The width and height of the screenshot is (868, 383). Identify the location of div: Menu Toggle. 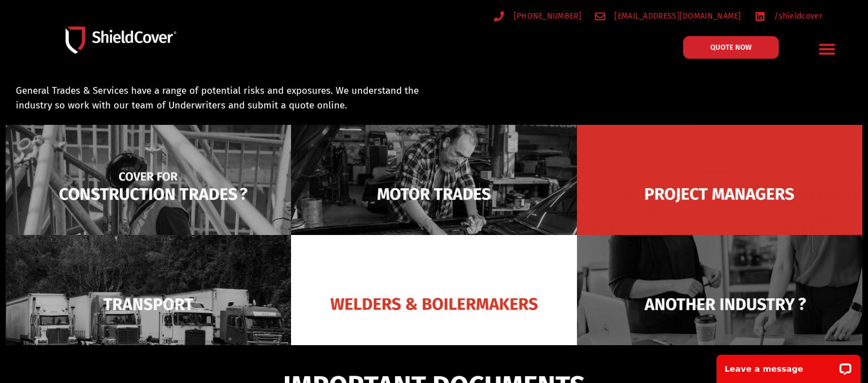
(827, 48).